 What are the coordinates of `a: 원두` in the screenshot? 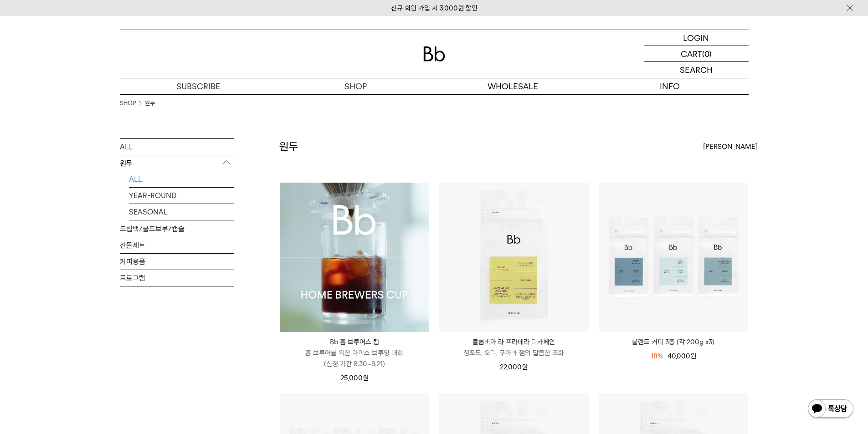 It's located at (150, 103).